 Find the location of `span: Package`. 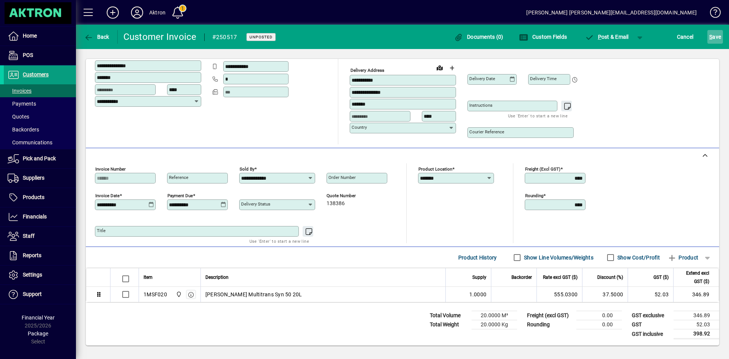

span: Package is located at coordinates (38, 333).